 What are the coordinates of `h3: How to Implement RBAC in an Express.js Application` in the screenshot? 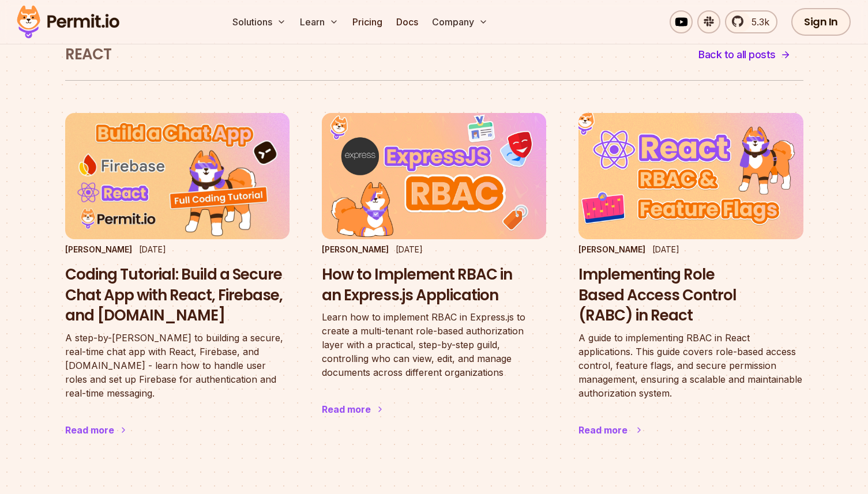 It's located at (433, 285).